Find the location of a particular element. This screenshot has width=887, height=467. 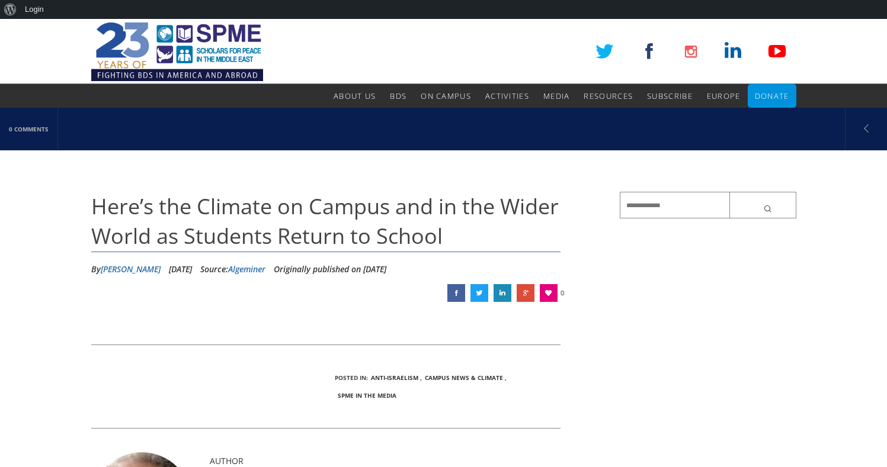

div: Source: is located at coordinates (233, 270).